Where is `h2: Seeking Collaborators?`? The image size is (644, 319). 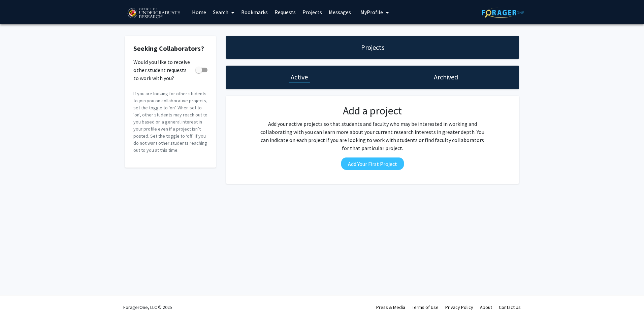 h2: Seeking Collaborators? is located at coordinates (170, 48).